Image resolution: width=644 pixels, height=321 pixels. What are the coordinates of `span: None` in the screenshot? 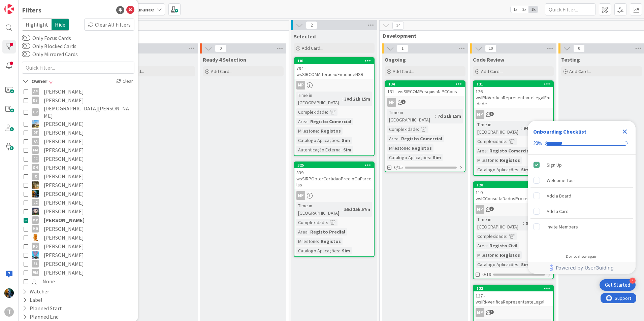 It's located at (49, 281).